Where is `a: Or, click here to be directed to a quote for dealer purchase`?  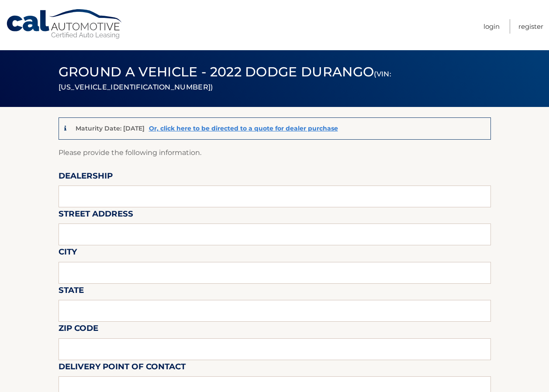
a: Or, click here to be directed to a quote for dealer purchase is located at coordinates (243, 128).